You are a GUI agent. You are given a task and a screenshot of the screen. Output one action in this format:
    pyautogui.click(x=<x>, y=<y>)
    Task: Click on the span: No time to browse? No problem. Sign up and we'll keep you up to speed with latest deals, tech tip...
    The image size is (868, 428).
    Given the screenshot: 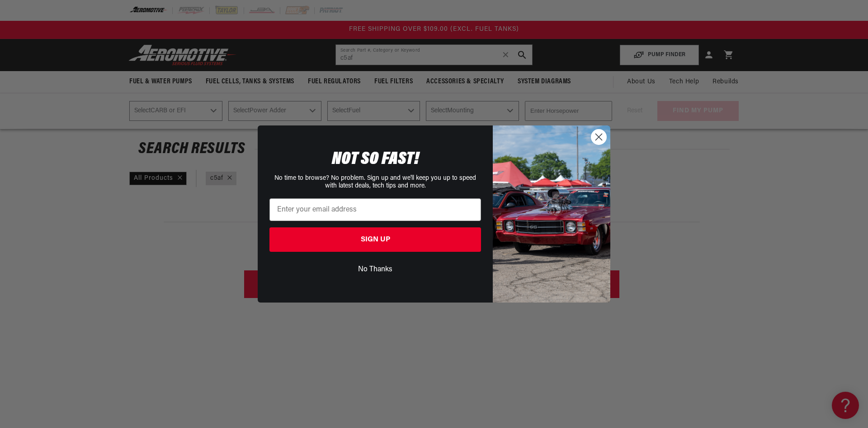 What is the action you would take?
    pyautogui.click(x=376, y=182)
    